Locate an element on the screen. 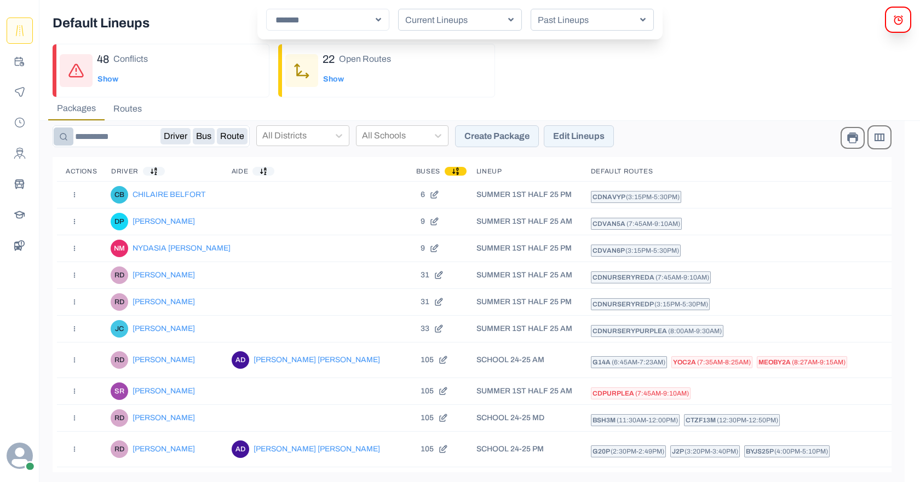  p: 48 is located at coordinates (103, 59).